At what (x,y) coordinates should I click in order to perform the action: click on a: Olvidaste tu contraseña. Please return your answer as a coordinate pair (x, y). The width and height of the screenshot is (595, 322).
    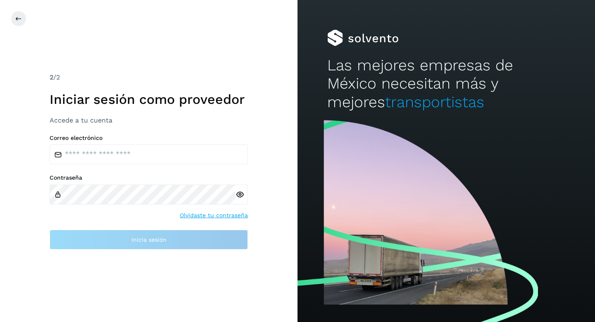
    Looking at the image, I should click on (214, 215).